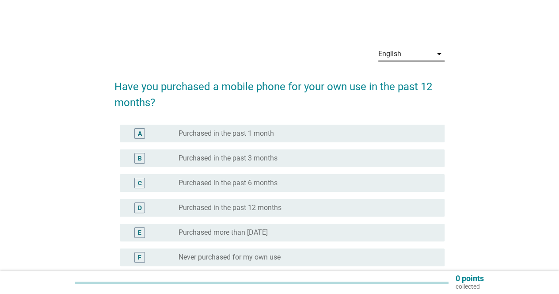  What do you see at coordinates (226, 133) in the screenshot?
I see `label: Purchased in the past 1 month` at bounding box center [226, 133].